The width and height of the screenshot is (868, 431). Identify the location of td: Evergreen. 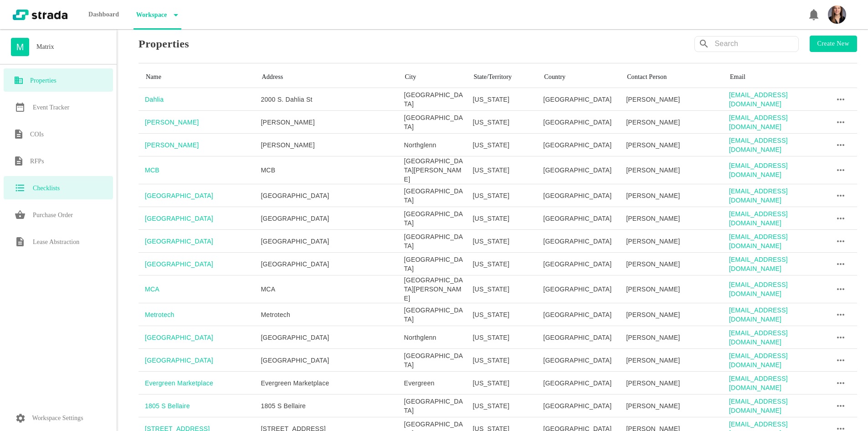
(432, 383).